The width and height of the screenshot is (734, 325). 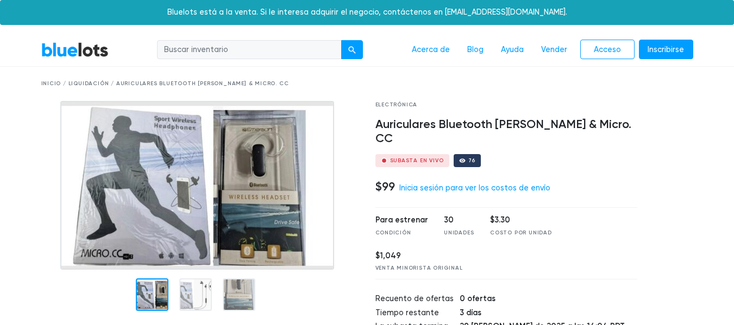 I want to click on font: $1,049, so click(x=388, y=256).